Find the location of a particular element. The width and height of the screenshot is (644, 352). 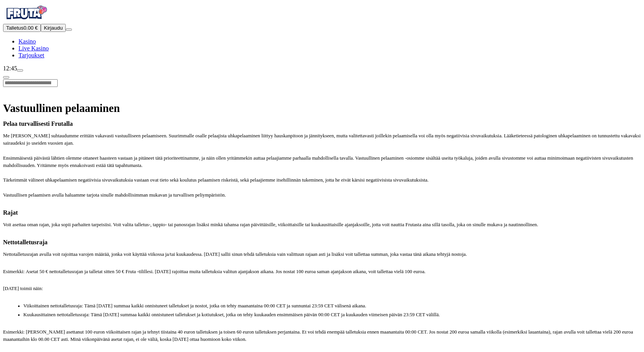

span: Tarjoukset is located at coordinates (31, 55).